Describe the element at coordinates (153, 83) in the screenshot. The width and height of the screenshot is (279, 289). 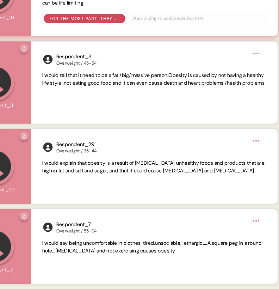
I see `span: I would tell that it need to be a fat /big/massive person.Obesity is caused by not having a healt...` at that location.